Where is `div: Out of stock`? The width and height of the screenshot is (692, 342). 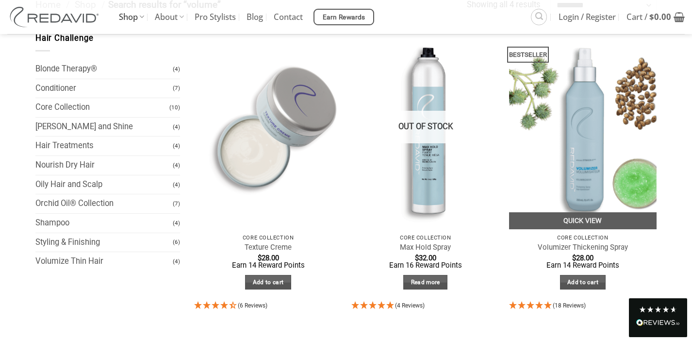
div: Out of stock is located at coordinates (425, 127).